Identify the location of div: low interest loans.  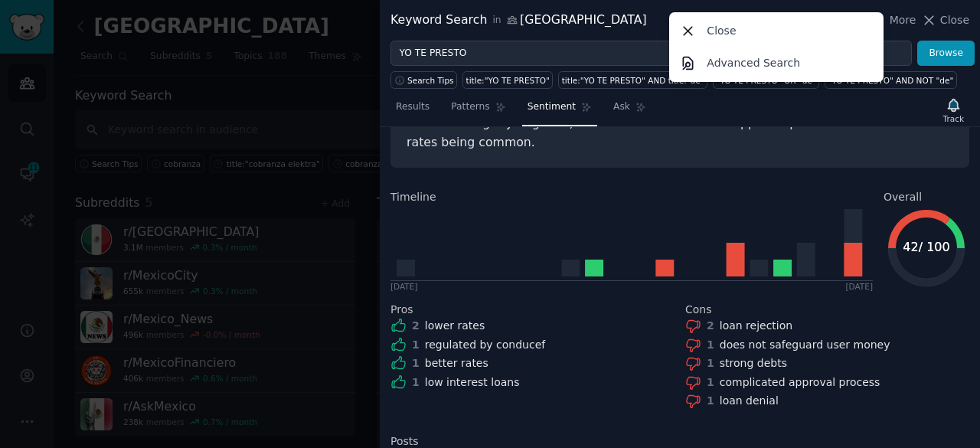
(472, 382).